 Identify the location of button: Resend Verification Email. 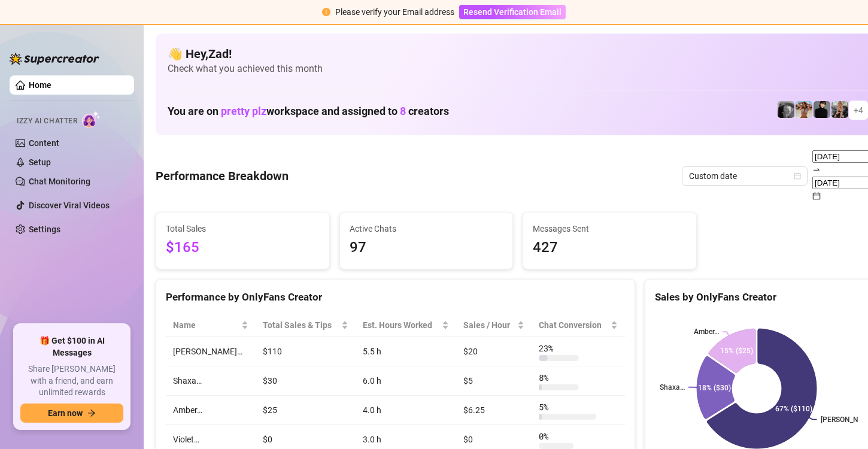
(513, 12).